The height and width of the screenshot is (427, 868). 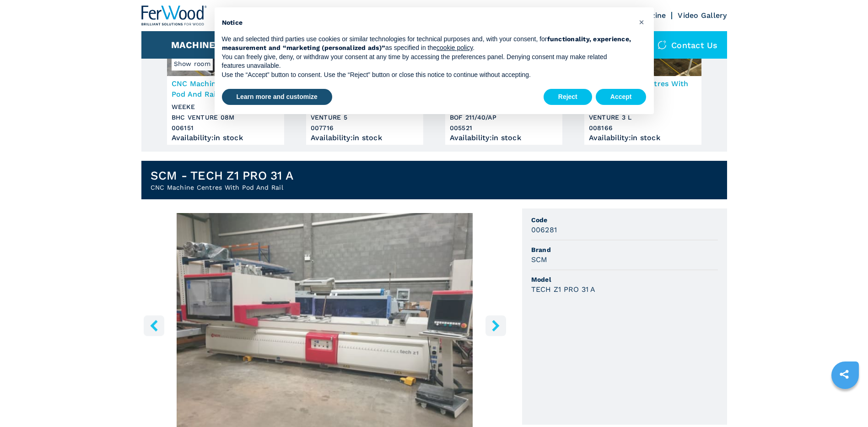 I want to click on a: CNC Machine Centres With Pod And Rail WEEKE BHC VENTURE 08MShow room006151CNC Machine Centres Wit..., so click(x=225, y=76).